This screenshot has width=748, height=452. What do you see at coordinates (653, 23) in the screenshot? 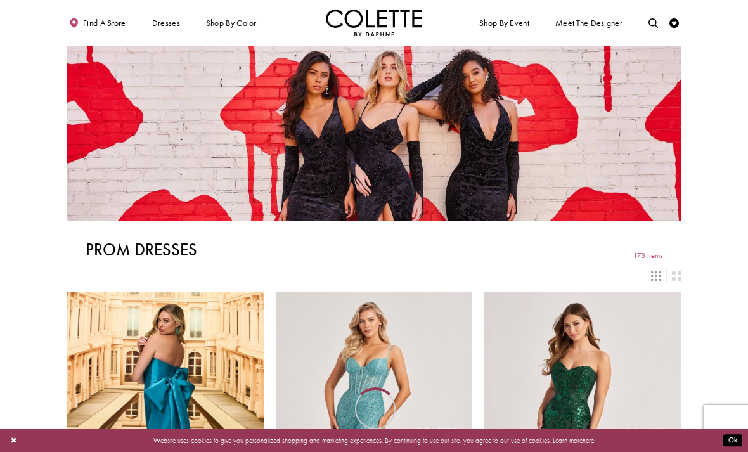
I see `a: Toggle search` at bounding box center [653, 23].